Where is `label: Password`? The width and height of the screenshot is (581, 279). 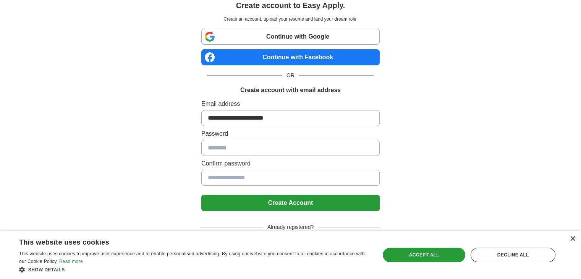 label: Password is located at coordinates (290, 134).